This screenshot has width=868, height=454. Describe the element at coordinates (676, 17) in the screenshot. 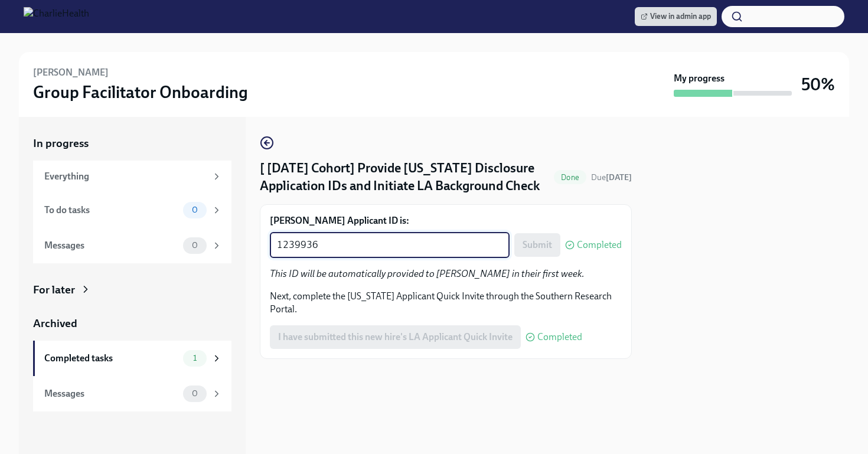

I see `span: View in admin app` at that location.